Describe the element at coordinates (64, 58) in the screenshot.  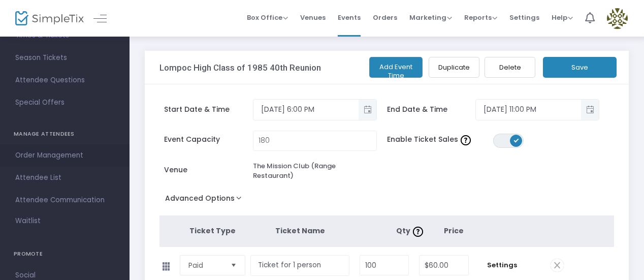
I see `span: Season Tickets` at that location.